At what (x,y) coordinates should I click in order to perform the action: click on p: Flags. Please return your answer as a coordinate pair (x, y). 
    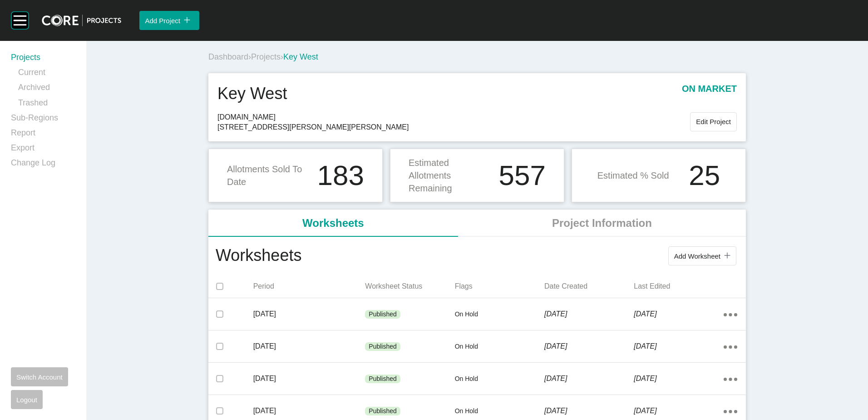
    Looking at the image, I should click on (499, 286).